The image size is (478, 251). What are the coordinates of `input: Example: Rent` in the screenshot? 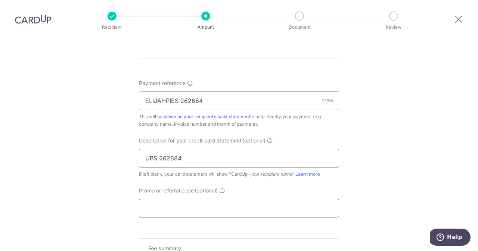 It's located at (239, 158).